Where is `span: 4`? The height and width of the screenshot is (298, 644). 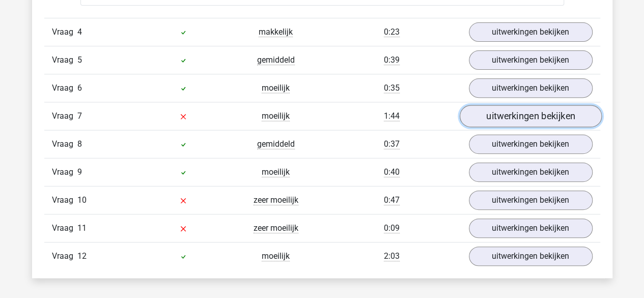 span: 4 is located at coordinates (79, 32).